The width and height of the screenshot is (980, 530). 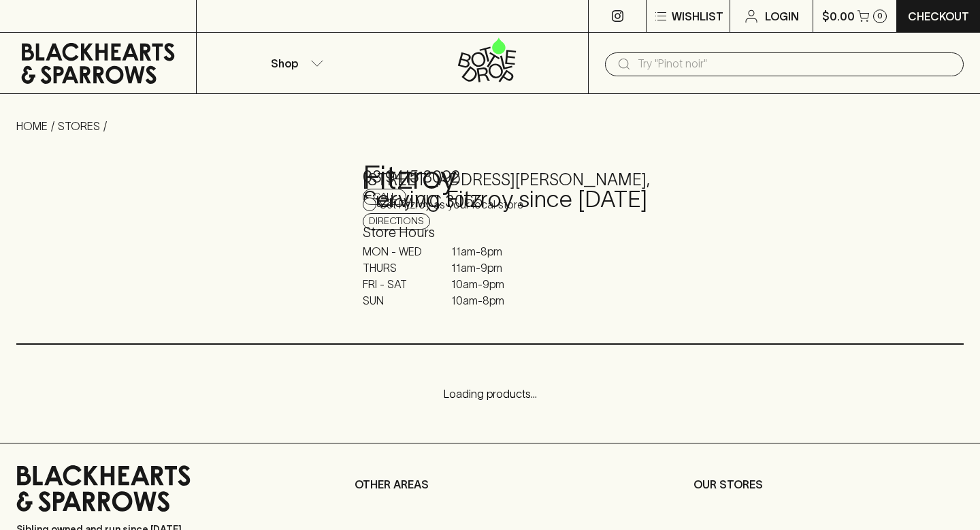 I want to click on p: OUR STORES, so click(x=829, y=484).